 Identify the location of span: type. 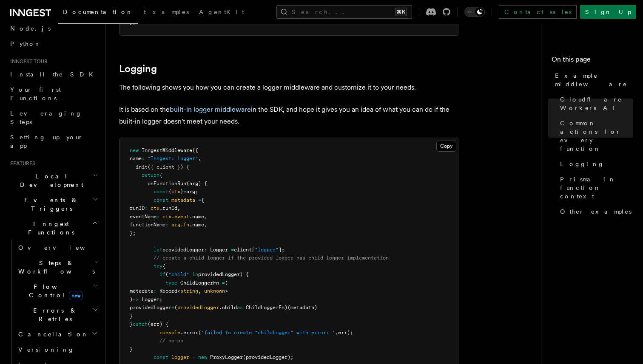
(172, 283).